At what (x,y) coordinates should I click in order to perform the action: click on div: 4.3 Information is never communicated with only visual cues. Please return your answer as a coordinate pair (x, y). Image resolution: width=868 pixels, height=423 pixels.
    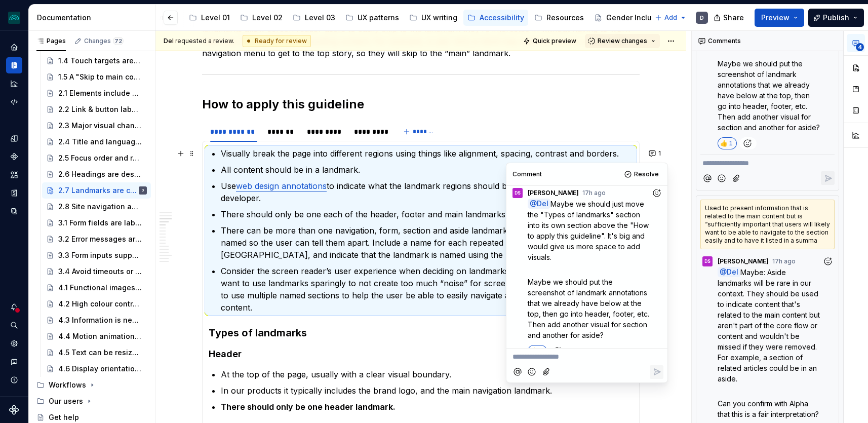
    Looking at the image, I should click on (99, 320).